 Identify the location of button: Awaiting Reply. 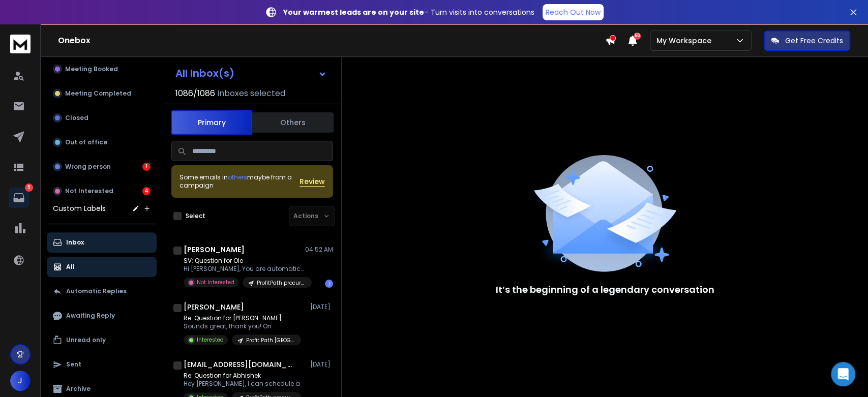
(102, 316).